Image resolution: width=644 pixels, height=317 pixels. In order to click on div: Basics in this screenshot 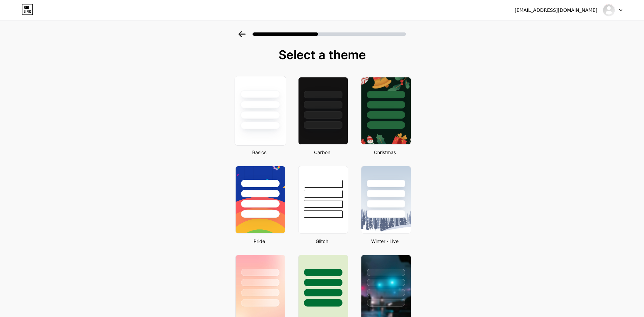, I will do `click(259, 152)`.